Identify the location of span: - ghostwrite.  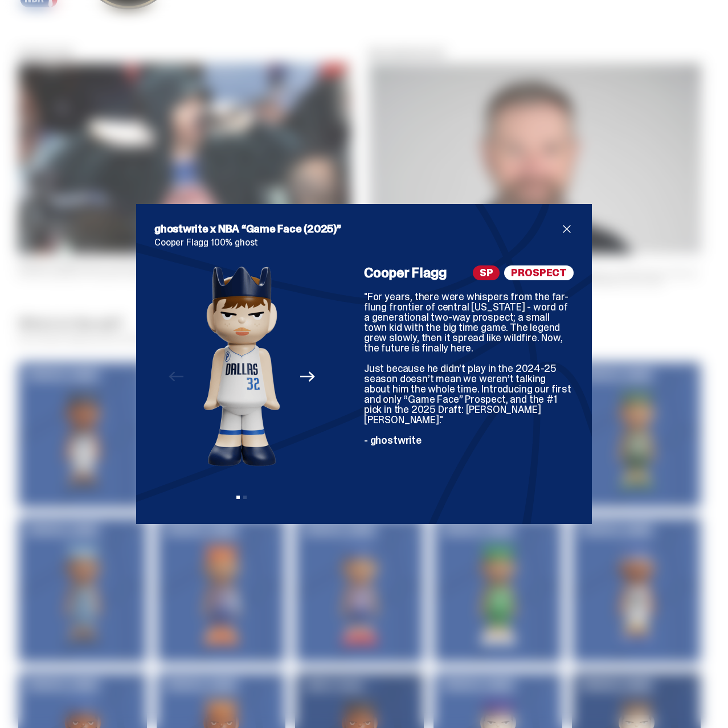
(392, 441).